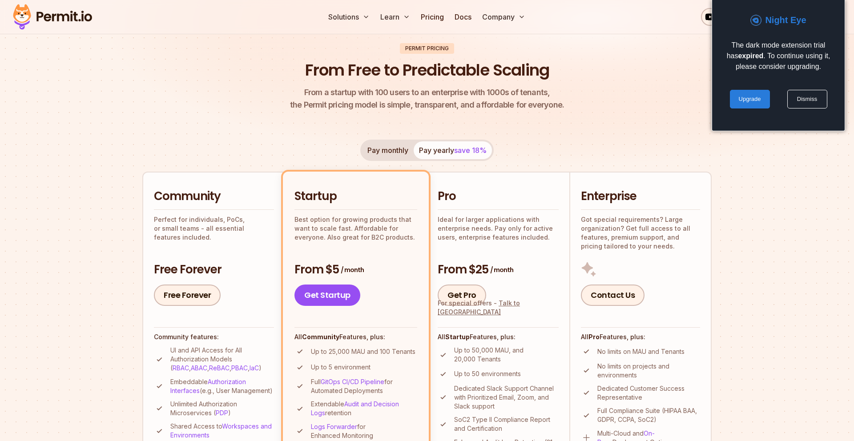  What do you see at coordinates (214, 229) in the screenshot?
I see `p: Perfect for individuals, PoCs, or small teams - all essential features included.` at bounding box center [214, 229].